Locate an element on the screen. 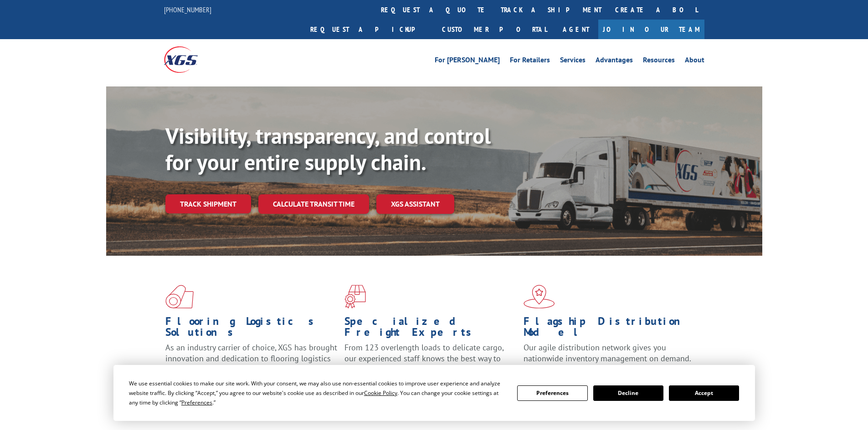 The width and height of the screenshot is (868, 430). h1: Flooring Logistics Solutions is located at coordinates (251, 329).